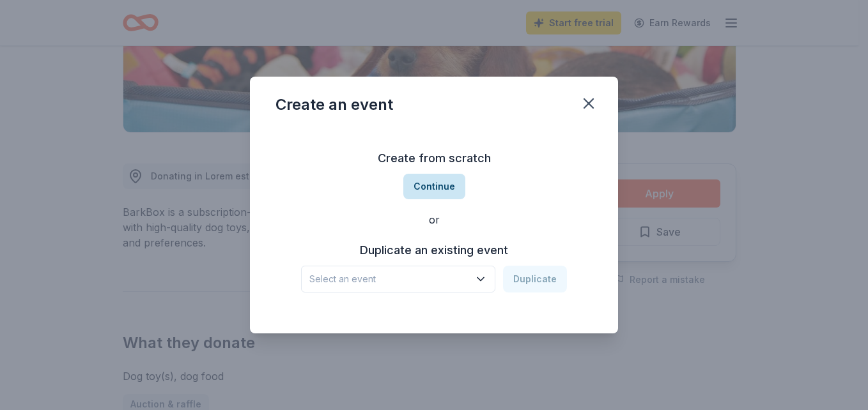 Image resolution: width=868 pixels, height=410 pixels. What do you see at coordinates (434, 251) in the screenshot?
I see `h3: Duplicate an existing event` at bounding box center [434, 251].